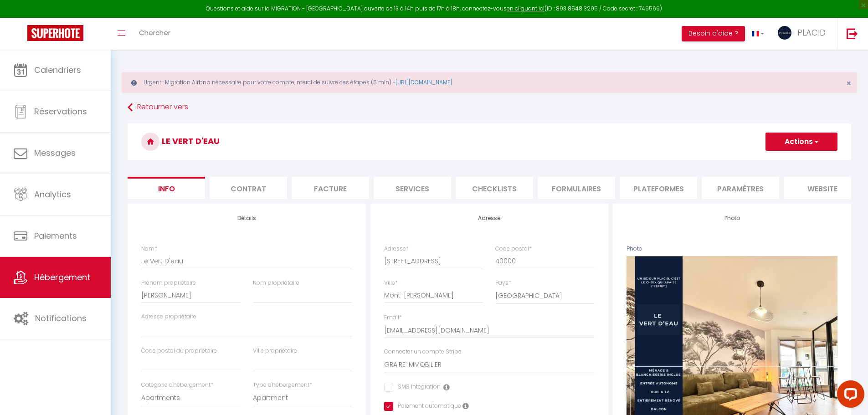 The image size is (868, 415). Describe the element at coordinates (423, 351) in the screenshot. I see `label: Connecter un compte Stripe` at that location.